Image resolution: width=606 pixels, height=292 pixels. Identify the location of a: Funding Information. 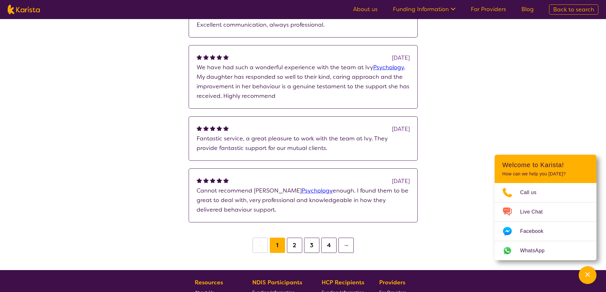
(424, 9).